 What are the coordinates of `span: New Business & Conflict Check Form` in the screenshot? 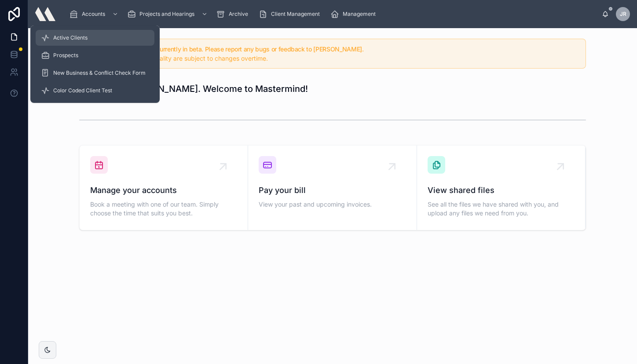 It's located at (99, 73).